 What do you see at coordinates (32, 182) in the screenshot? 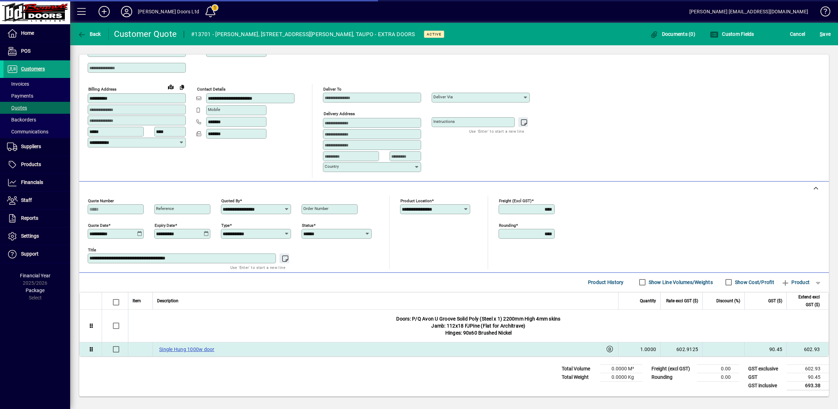
I see `span: Financials` at bounding box center [32, 182].